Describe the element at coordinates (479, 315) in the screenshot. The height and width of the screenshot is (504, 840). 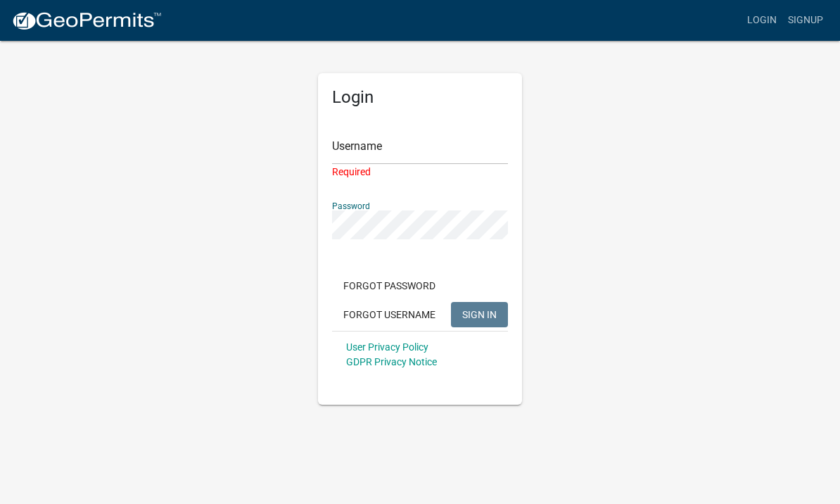
I see `button: SIGN IN` at that location.